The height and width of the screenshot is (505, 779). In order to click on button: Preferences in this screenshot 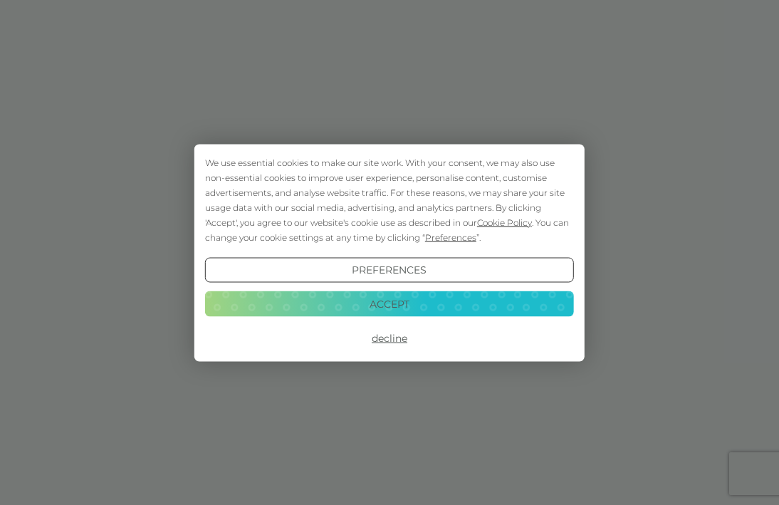, I will do `click(390, 270)`.